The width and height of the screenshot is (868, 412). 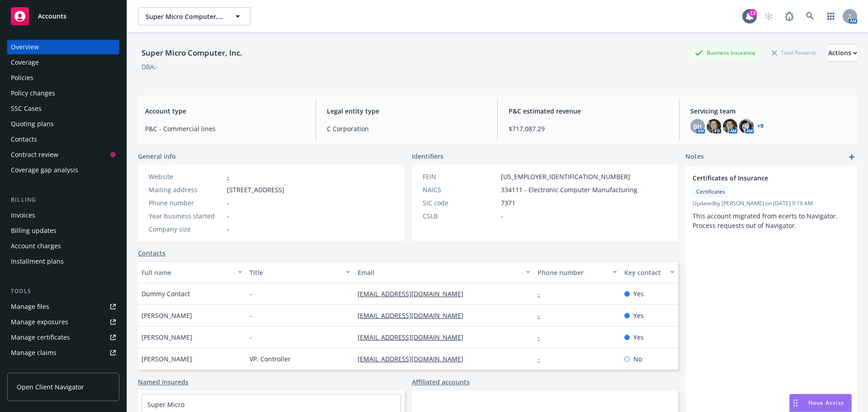 I want to click on a: Account charges, so click(x=64, y=246).